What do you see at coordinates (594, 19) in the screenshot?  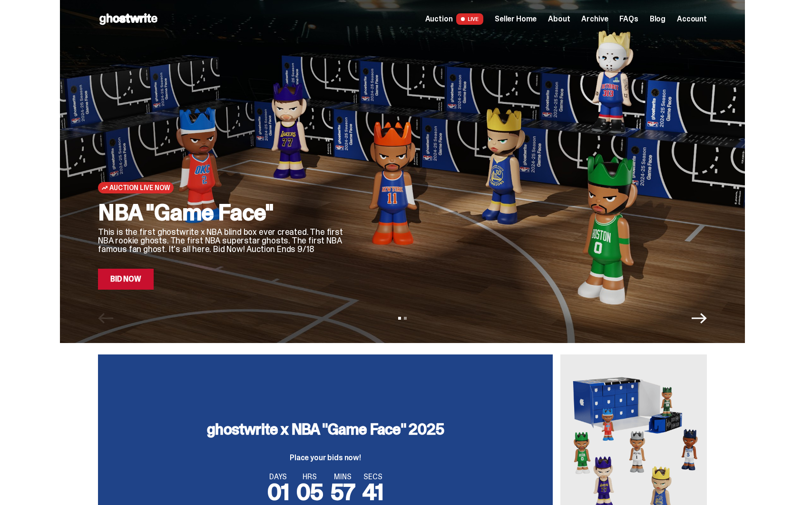 I see `span: Archive` at bounding box center [594, 19].